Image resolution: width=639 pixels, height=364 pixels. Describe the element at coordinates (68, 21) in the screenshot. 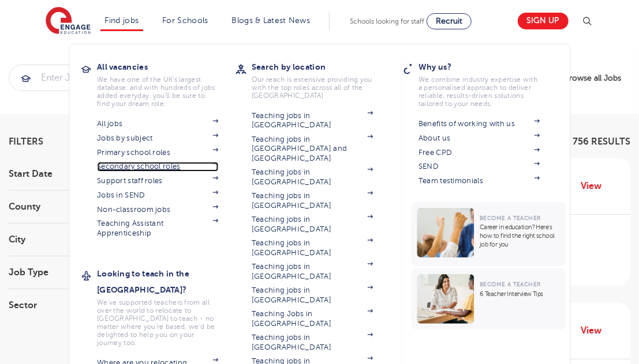

I see `img: Engage Education` at that location.